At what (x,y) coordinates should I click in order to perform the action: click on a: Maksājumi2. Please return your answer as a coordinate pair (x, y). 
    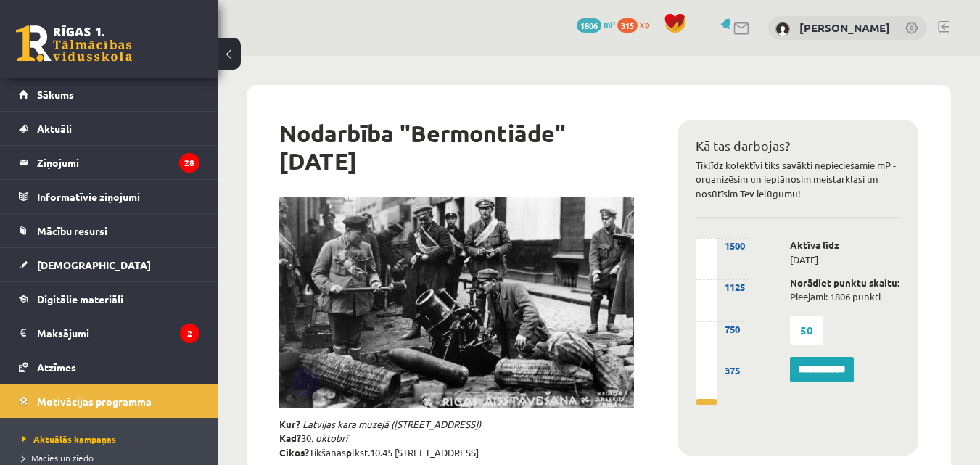
    Looking at the image, I should click on (109, 333).